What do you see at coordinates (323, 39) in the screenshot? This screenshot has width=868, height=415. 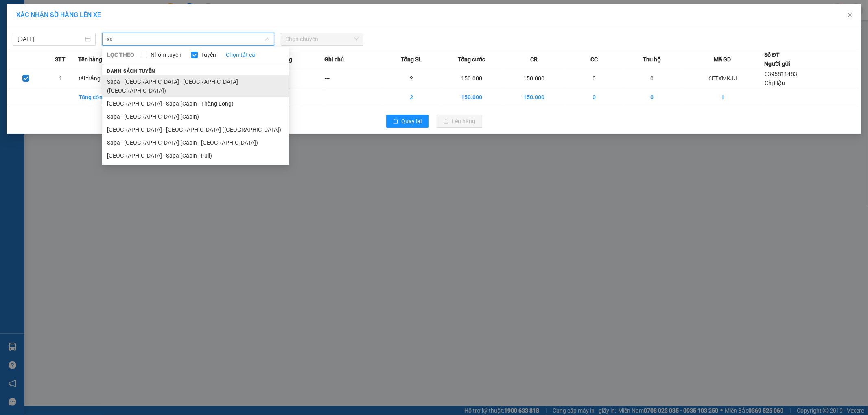 I see `span: Chọn chuyến` at bounding box center [323, 39].